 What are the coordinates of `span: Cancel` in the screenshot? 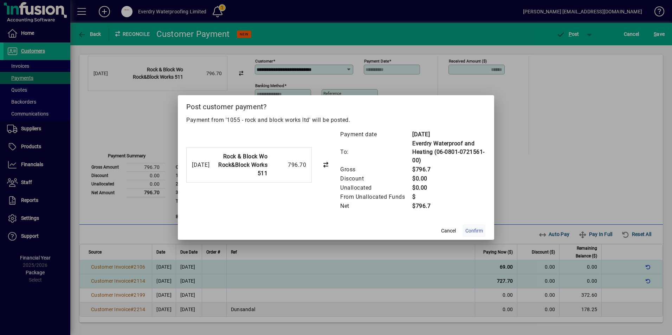 It's located at (448, 231).